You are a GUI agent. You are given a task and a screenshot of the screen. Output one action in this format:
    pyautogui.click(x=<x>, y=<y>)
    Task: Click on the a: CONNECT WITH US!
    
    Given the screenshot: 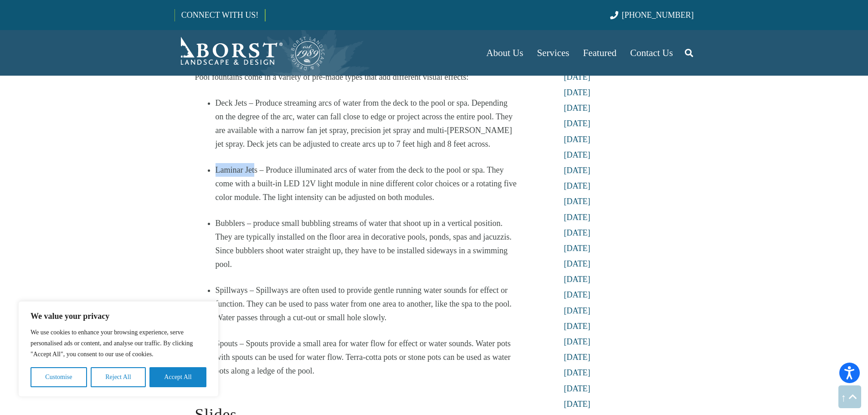 What is the action you would take?
    pyautogui.click(x=220, y=15)
    